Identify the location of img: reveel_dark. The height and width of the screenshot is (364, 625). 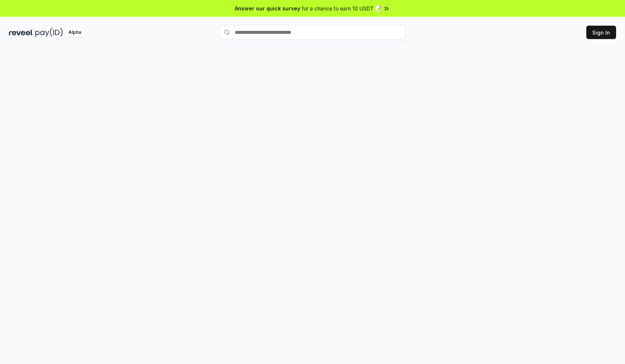
(21, 32).